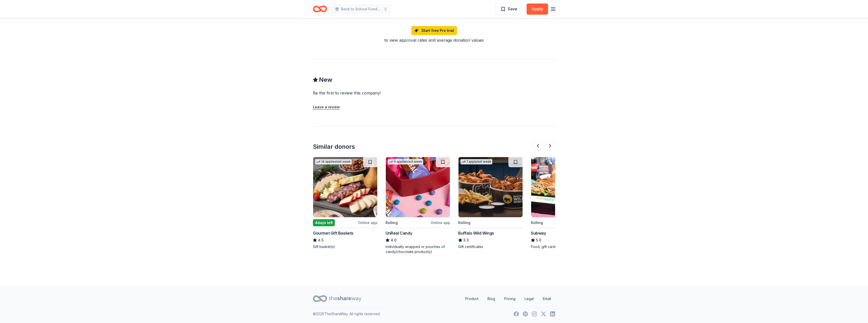  I want to click on a: Product, so click(472, 299).